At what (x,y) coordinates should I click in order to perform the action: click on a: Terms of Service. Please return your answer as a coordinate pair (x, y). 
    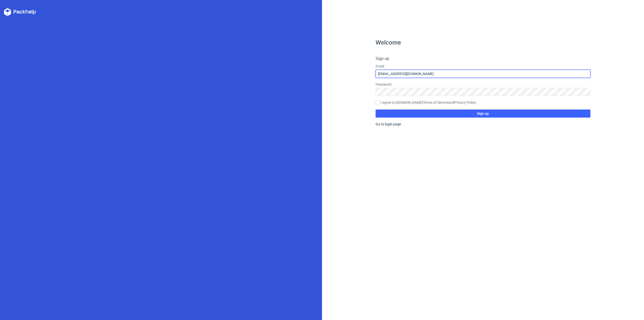
    Looking at the image, I should click on (435, 103).